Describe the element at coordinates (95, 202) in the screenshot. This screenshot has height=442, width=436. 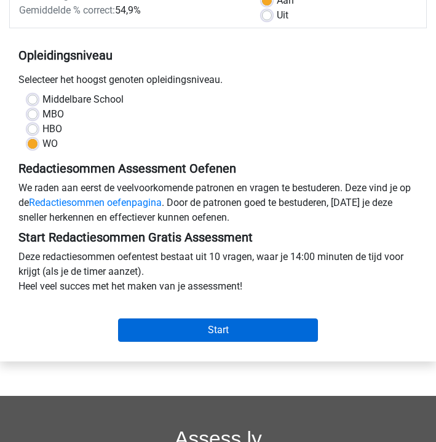
I see `a: Redactiesommen oefenpagina` at that location.